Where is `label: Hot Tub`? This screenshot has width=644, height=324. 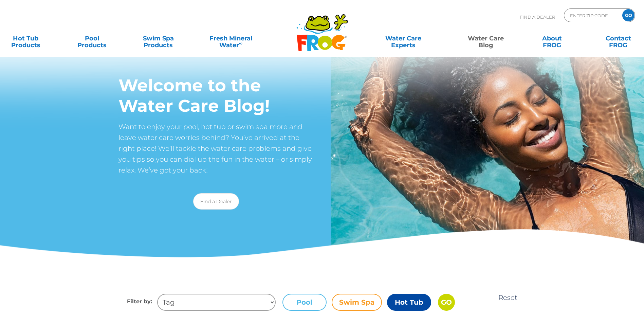 label: Hot Tub is located at coordinates (409, 302).